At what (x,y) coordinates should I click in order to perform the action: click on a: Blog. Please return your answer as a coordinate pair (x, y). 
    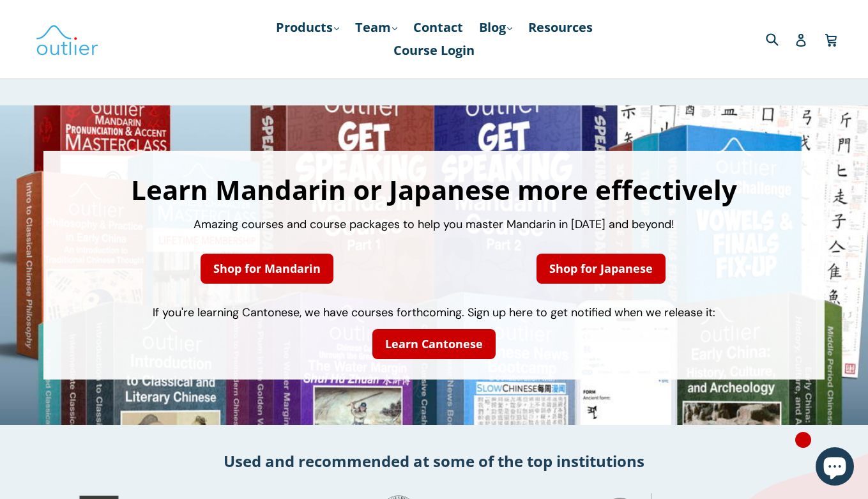
    Looking at the image, I should click on (496, 27).